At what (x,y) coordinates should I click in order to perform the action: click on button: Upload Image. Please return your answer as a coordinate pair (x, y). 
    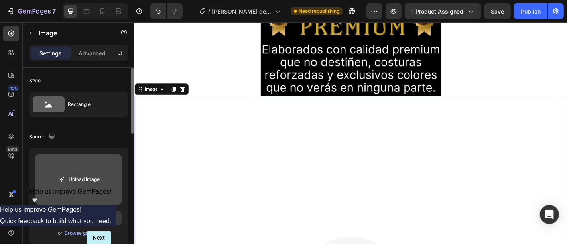
    Looking at the image, I should click on (79, 180).